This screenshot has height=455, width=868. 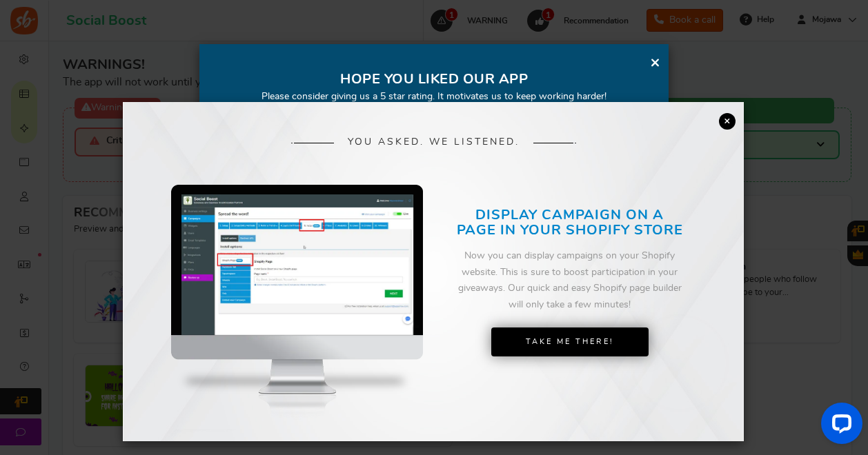 What do you see at coordinates (570, 342) in the screenshot?
I see `a: Take Me There!` at bounding box center [570, 342].